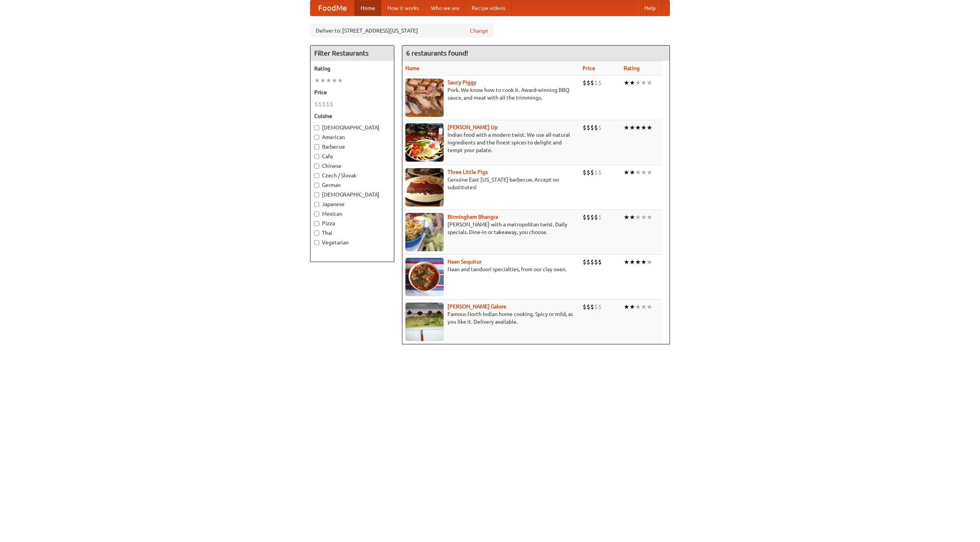 This screenshot has width=980, height=542. Describe the element at coordinates (317, 185) in the screenshot. I see `input: German` at that location.